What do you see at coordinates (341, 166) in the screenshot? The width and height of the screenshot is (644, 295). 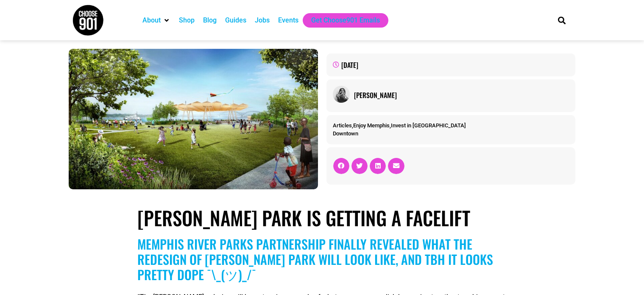 I see `div: Share on facebook` at bounding box center [341, 166].